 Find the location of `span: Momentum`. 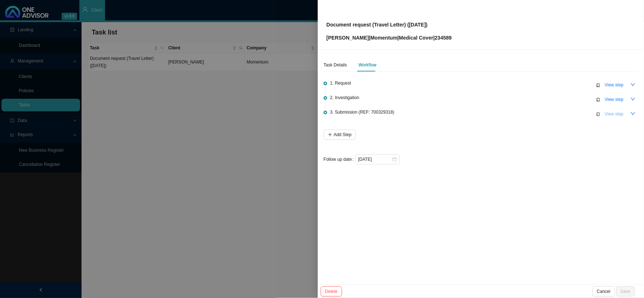

span: Momentum is located at coordinates (384, 38).